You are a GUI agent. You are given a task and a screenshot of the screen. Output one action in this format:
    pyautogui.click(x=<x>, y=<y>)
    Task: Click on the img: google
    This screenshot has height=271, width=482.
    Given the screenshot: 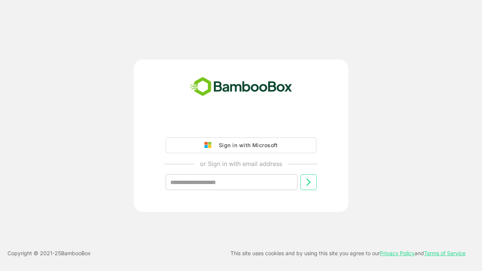 What is the action you would take?
    pyautogui.click(x=210, y=145)
    